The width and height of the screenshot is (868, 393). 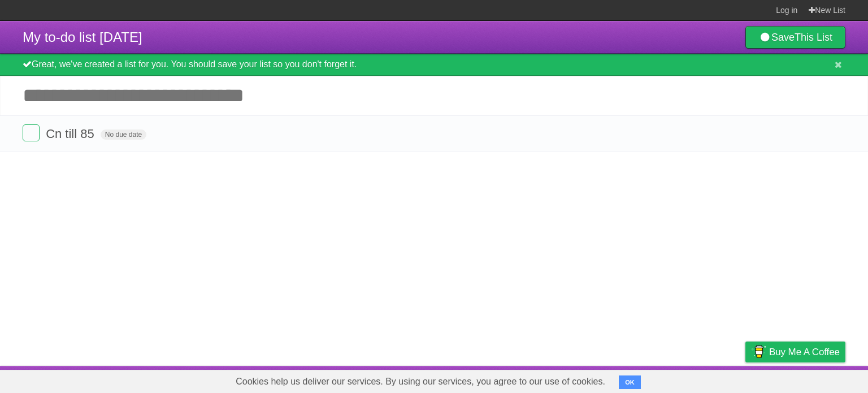 I want to click on a: SaveThis List, so click(x=795, y=38).